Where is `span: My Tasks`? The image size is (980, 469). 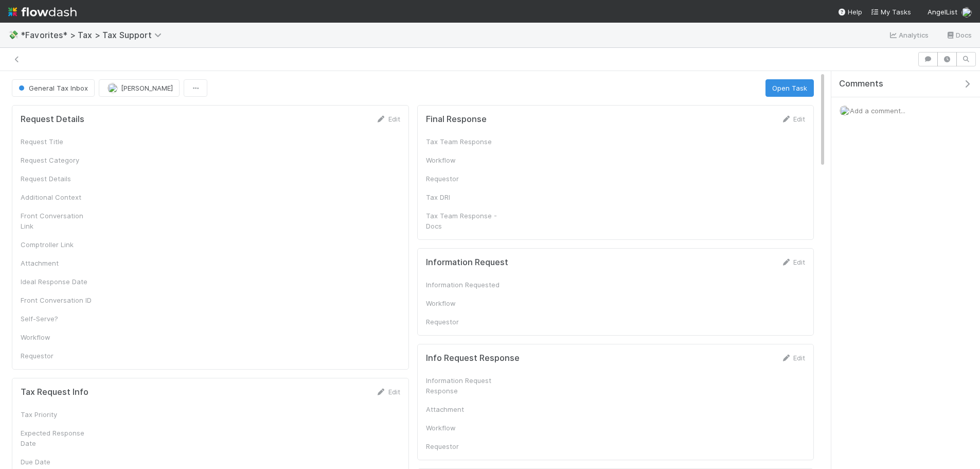 span: My Tasks is located at coordinates (890, 12).